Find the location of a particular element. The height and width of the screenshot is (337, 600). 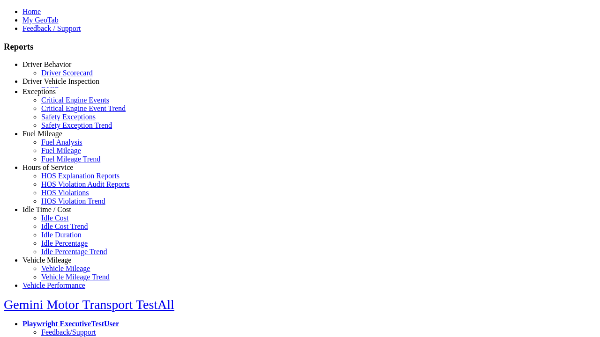

a: Critical Engine Events is located at coordinates (75, 100).